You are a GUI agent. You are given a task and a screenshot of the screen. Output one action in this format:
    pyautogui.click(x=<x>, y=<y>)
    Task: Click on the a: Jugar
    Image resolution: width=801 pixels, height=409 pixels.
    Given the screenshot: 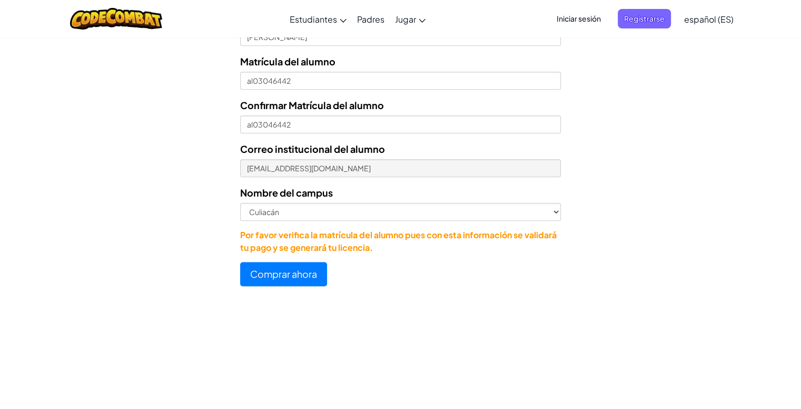 What is the action you would take?
    pyautogui.click(x=410, y=19)
    